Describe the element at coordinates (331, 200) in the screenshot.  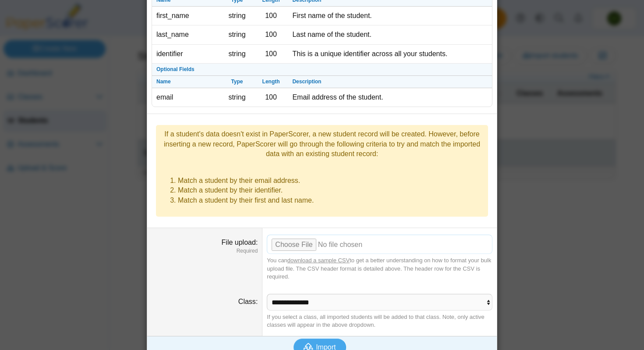
I see `li: Match a student by their first and last name.` at that location.